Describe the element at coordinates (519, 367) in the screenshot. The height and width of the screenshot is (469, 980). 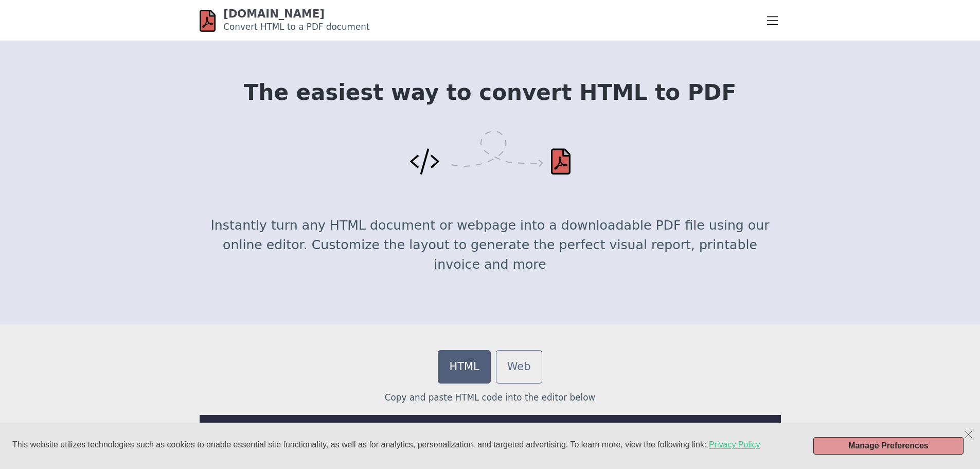
I see `a: Web` at that location.